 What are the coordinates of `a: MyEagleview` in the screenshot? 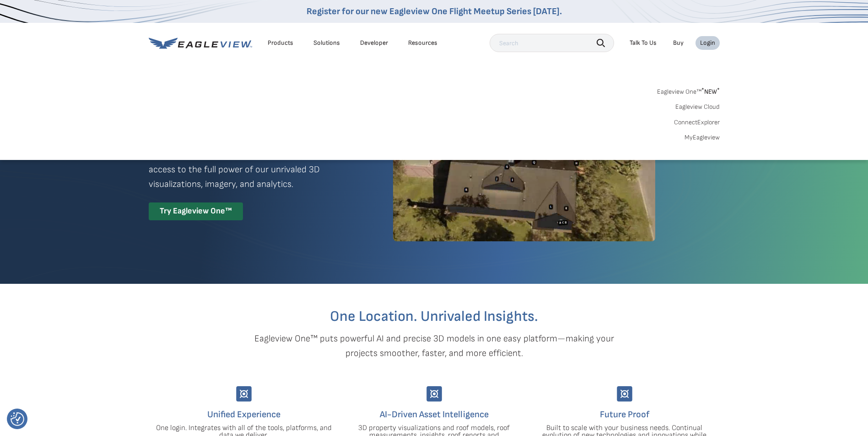 It's located at (702, 138).